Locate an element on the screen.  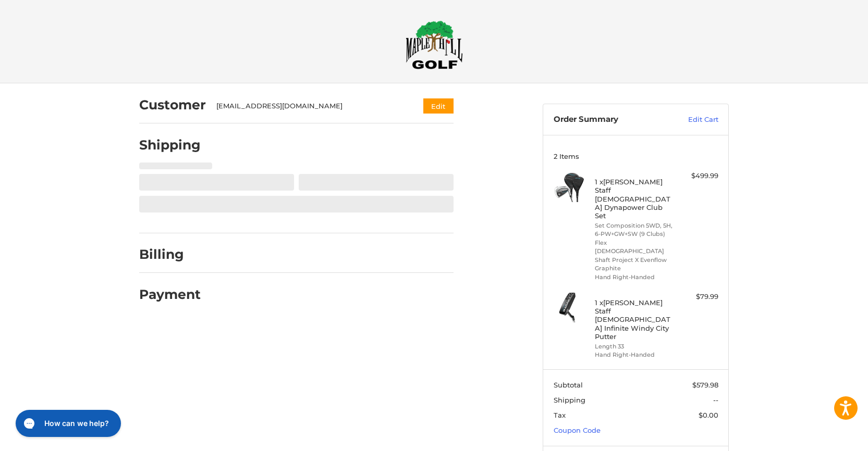
div: $79.99 is located at coordinates (698, 297).